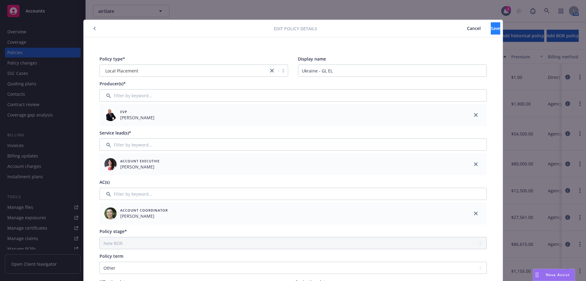 The height and width of the screenshot is (281, 586). Describe the element at coordinates (554, 275) in the screenshot. I see `button: Nova Assist` at that location.